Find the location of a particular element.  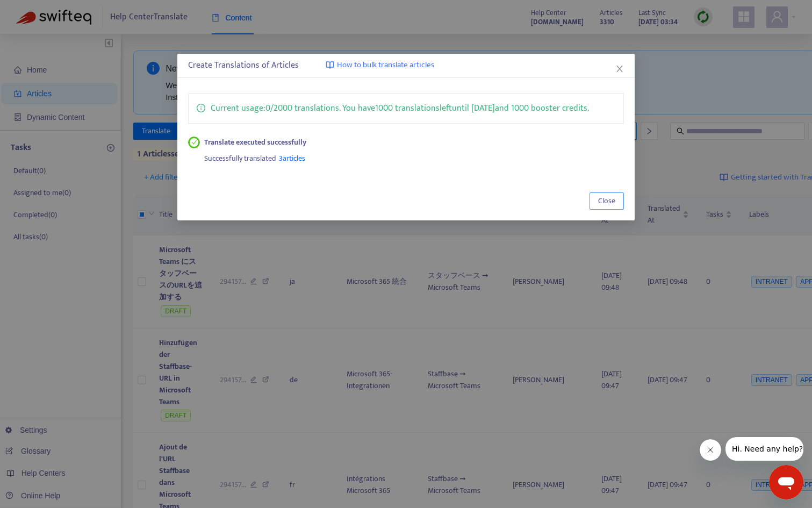

span: How to bulk translate articles is located at coordinates (385, 65).